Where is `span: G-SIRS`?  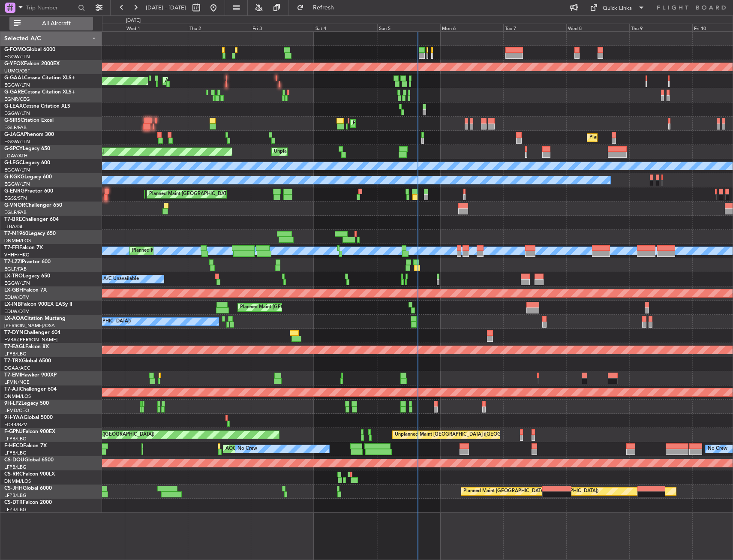 span: G-SIRS is located at coordinates (12, 120).